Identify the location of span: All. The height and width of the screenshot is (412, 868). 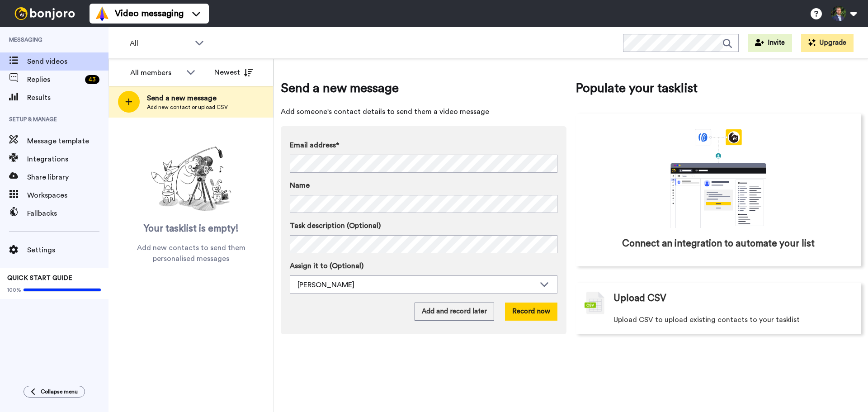
(160, 43).